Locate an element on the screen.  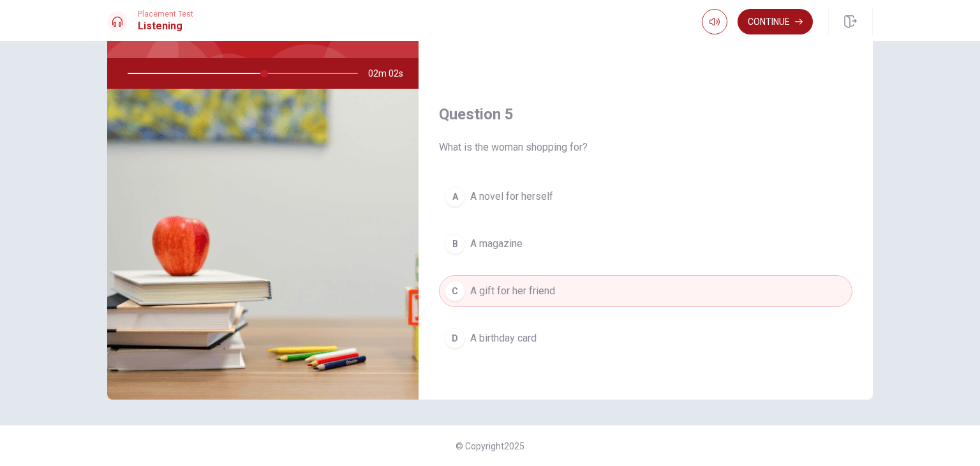
button: AA novel for herself is located at coordinates (646, 197).